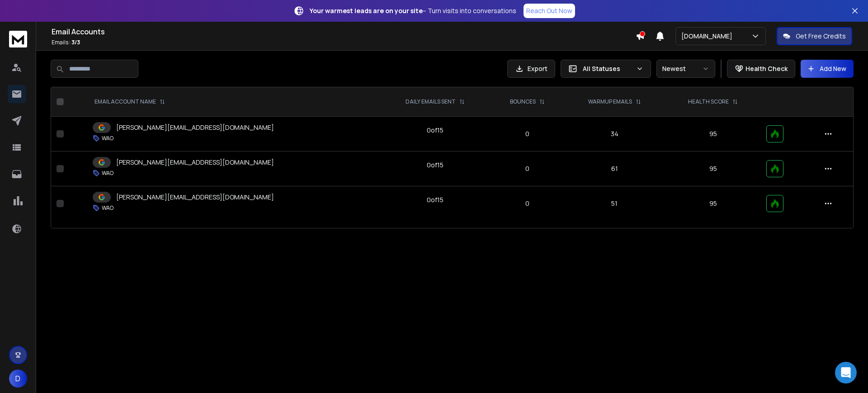  Describe the element at coordinates (821, 36) in the screenshot. I see `p: Get Free Credits` at that location.